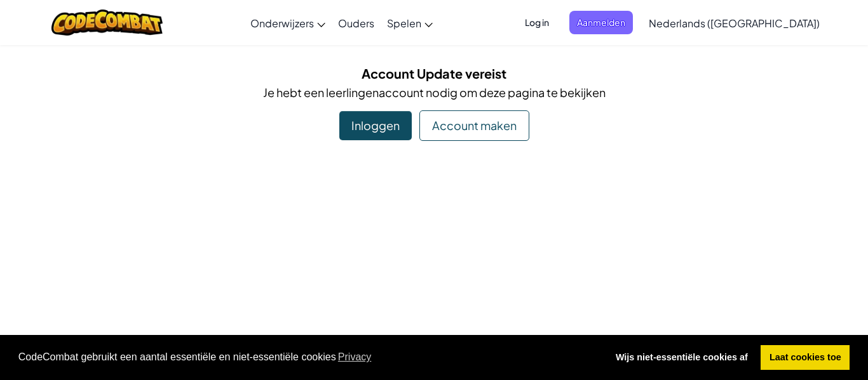 The height and width of the screenshot is (380, 868). Describe the element at coordinates (537, 22) in the screenshot. I see `button: Log in` at that location.